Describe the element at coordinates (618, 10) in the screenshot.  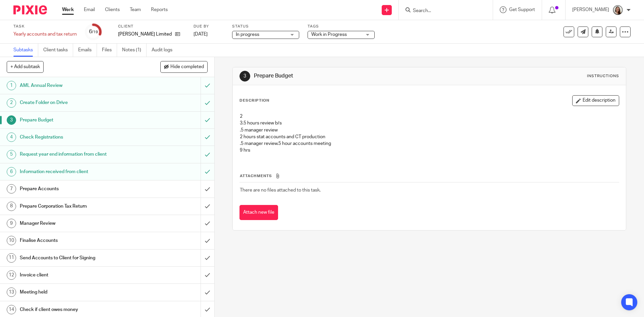
I see `img: Profile.png` at that location.